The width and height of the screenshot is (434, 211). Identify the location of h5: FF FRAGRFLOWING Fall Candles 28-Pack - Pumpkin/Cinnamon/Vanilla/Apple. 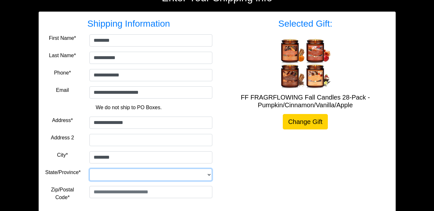
(305, 101).